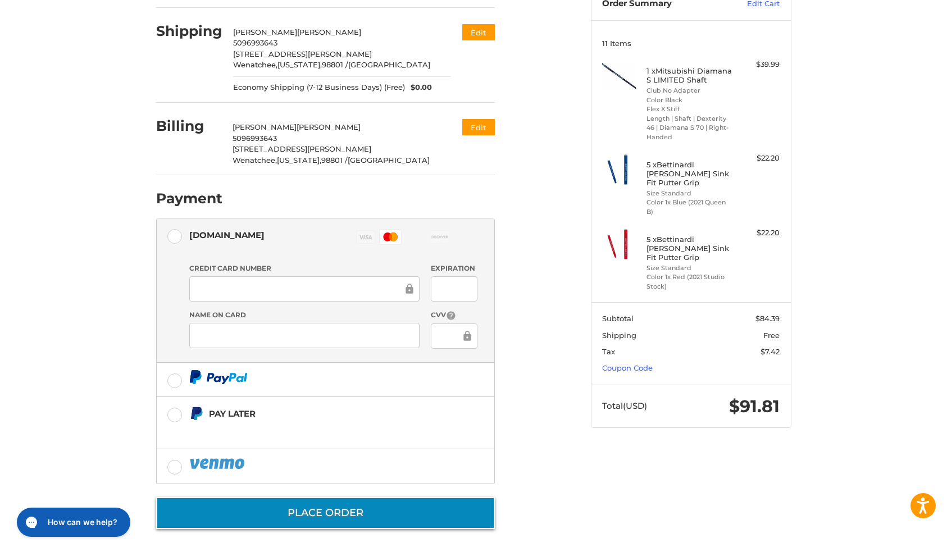  I want to click on h4: 1 x Mitsubishi Diamana S LIMITED Shaft, so click(689, 75).